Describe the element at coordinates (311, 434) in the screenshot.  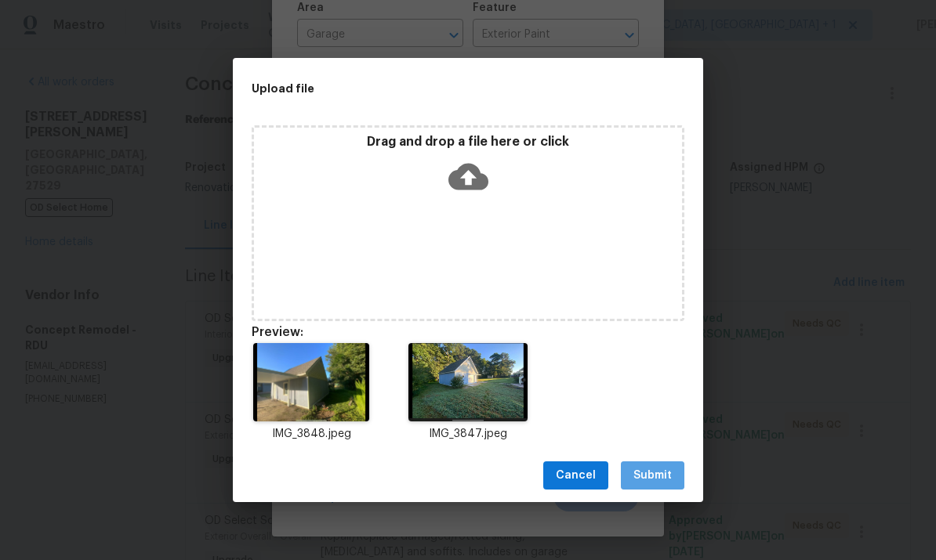
I see `p: IMG_3848.jpeg` at that location.